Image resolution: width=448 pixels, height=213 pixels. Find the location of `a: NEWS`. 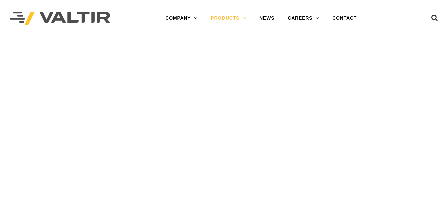

a: NEWS is located at coordinates (267, 18).